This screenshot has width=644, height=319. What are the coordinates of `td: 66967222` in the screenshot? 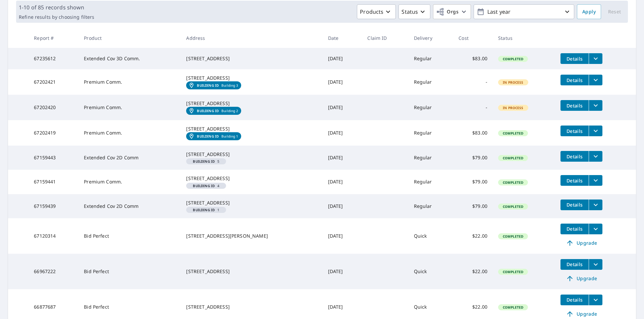 It's located at (53, 272).